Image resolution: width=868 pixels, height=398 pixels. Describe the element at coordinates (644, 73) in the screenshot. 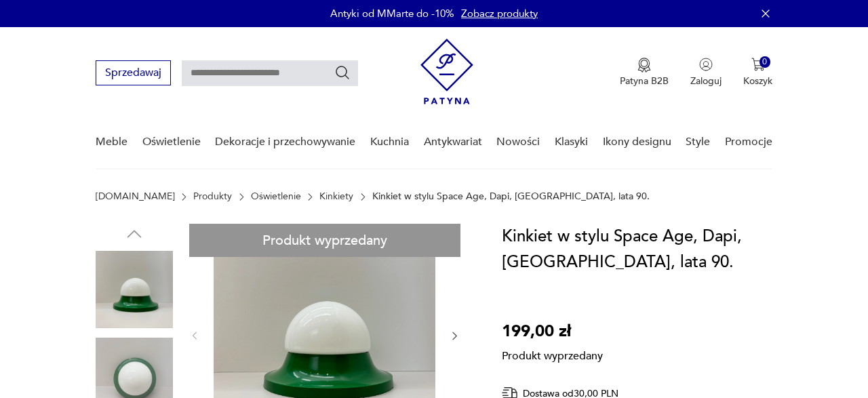

I see `button: Patyna B2B` at that location.